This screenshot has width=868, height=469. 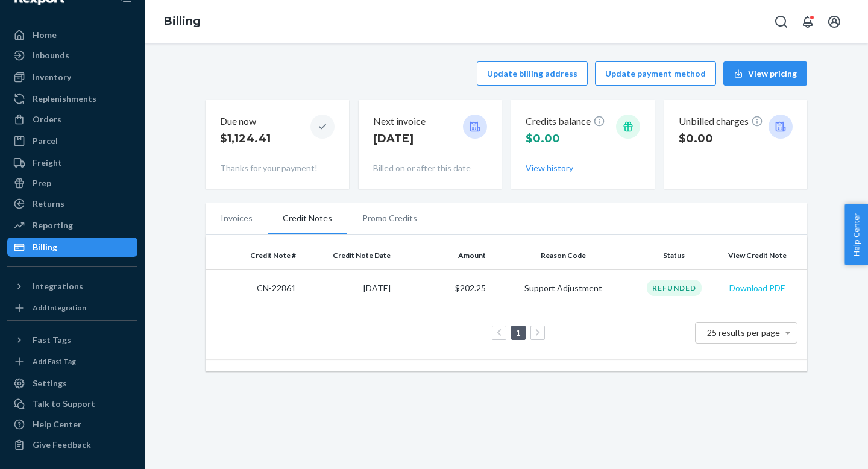 What do you see at coordinates (834, 22) in the screenshot?
I see `button: Open account menu` at bounding box center [834, 22].